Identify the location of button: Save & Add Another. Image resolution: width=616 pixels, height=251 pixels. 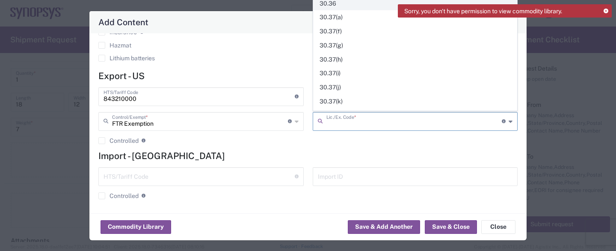
(384, 227).